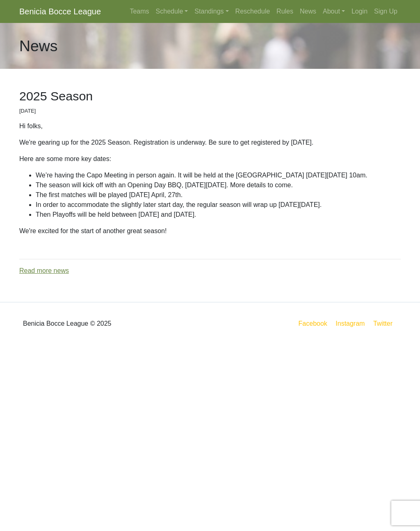  What do you see at coordinates (111, 324) in the screenshot?
I see `div: Benicia Bocce League © 2025` at bounding box center [111, 324].